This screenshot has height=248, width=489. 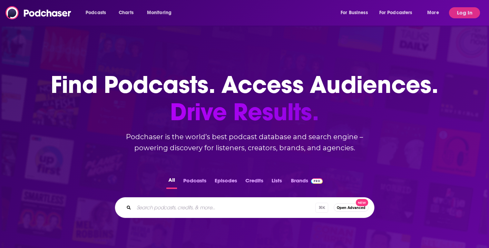 What do you see at coordinates (96, 13) in the screenshot?
I see `span: Podcasts` at bounding box center [96, 13].